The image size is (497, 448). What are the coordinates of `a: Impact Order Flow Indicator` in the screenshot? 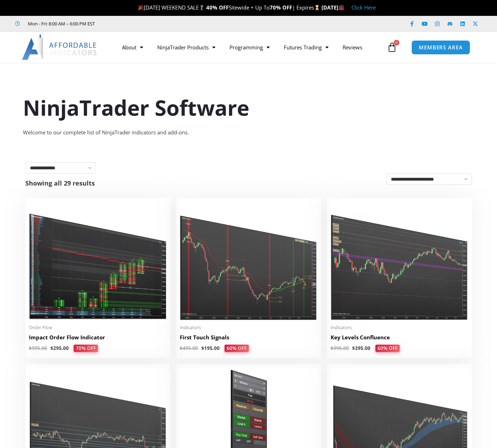 It's located at (98, 339).